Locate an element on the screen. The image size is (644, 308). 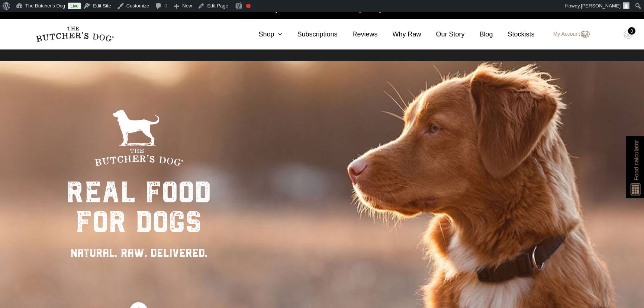
a: Live is located at coordinates (75, 6).